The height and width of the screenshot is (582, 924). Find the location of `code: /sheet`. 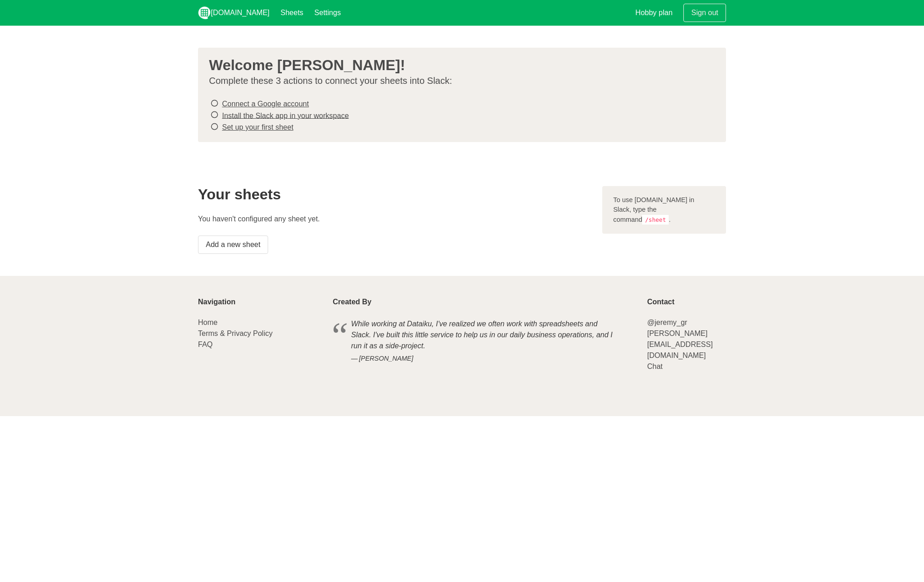

code: /sheet is located at coordinates (656, 220).